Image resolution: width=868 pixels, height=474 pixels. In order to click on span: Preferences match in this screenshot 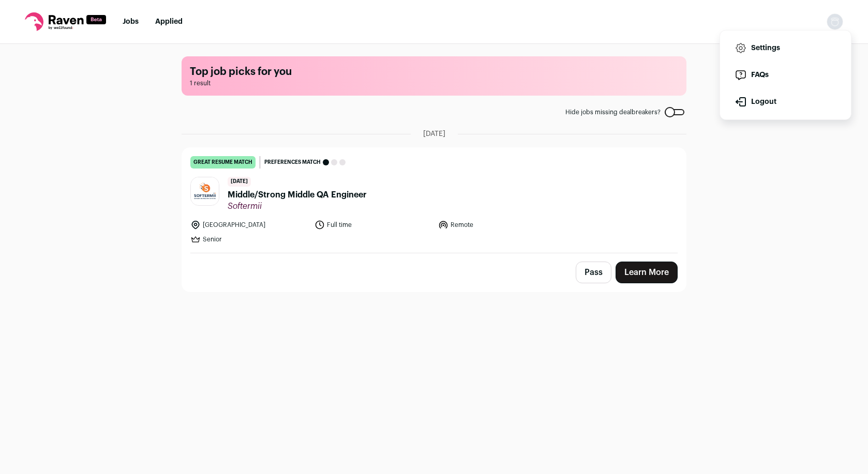, I will do `click(292, 163)`.